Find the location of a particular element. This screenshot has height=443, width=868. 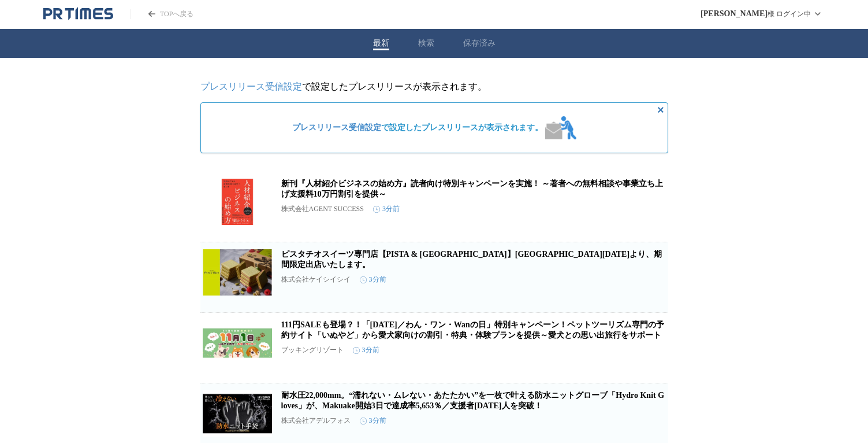

p: ブッキングリゾート is located at coordinates (312, 350).